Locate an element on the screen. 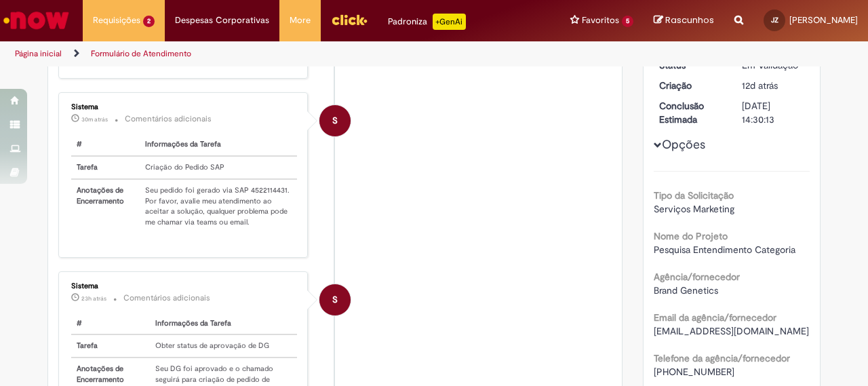 Image resolution: width=868 pixels, height=386 pixels. ul: Trilhas de página is located at coordinates (289, 54).